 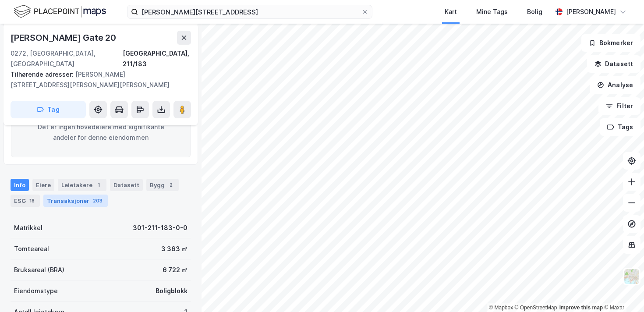 What do you see at coordinates (451, 12) in the screenshot?
I see `div: Kart` at bounding box center [451, 12].